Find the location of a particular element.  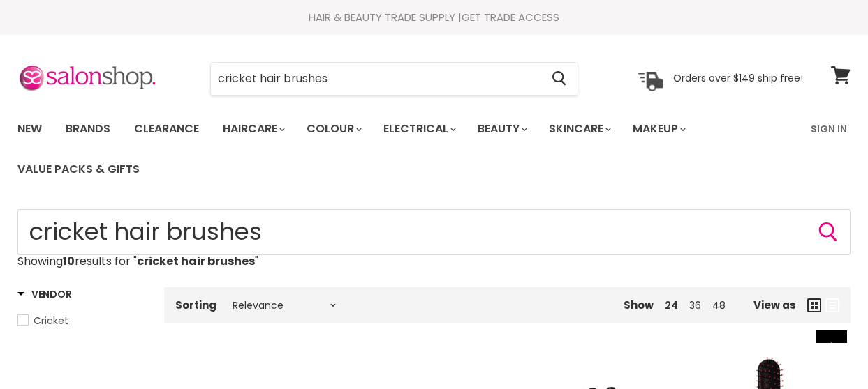

h3: Vendor is located at coordinates (44, 295).